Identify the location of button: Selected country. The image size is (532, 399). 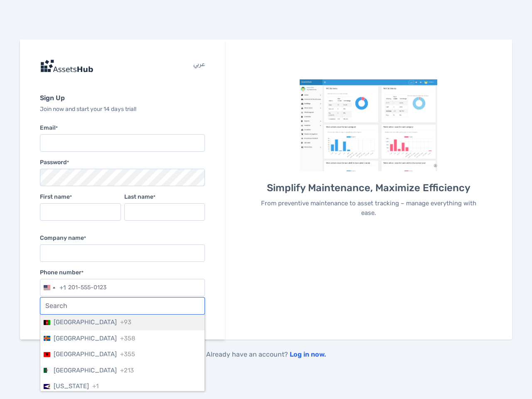
(53, 287).